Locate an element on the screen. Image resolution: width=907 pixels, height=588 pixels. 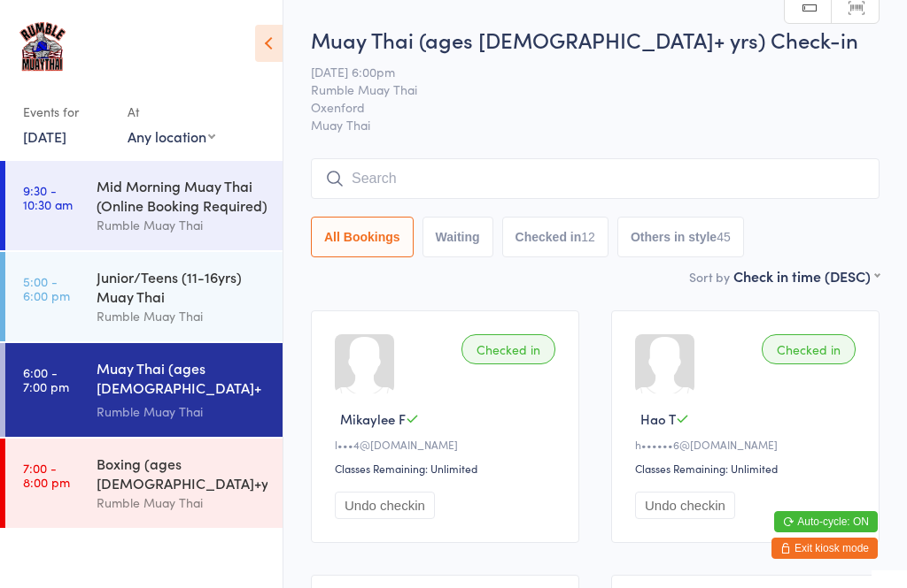
span: Muay Thai is located at coordinates (595, 125).